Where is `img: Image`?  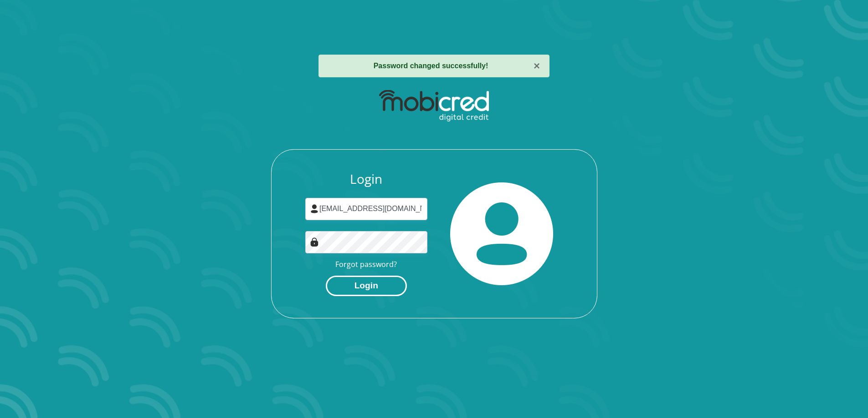
img: Image is located at coordinates (314, 243).